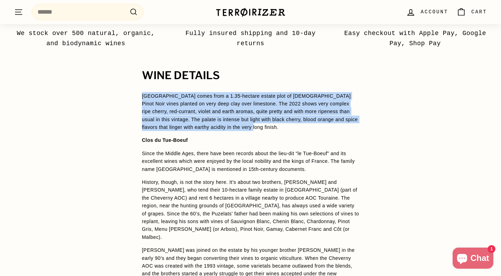 This screenshot has width=501, height=276. Describe the element at coordinates (415, 39) in the screenshot. I see `p: Easy checkout with Apple Pay, Google Pay, Shop Pay` at that location.